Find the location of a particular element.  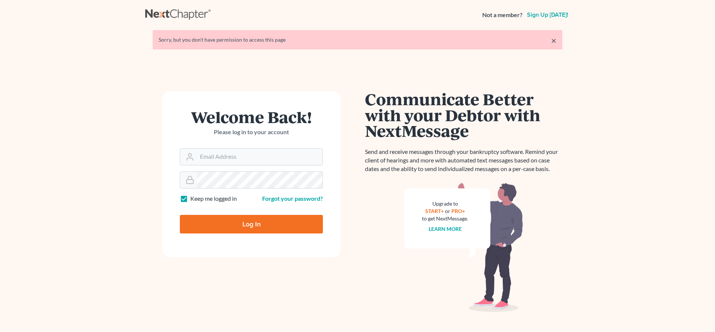

div: to get NextMessage. is located at coordinates (445, 219).